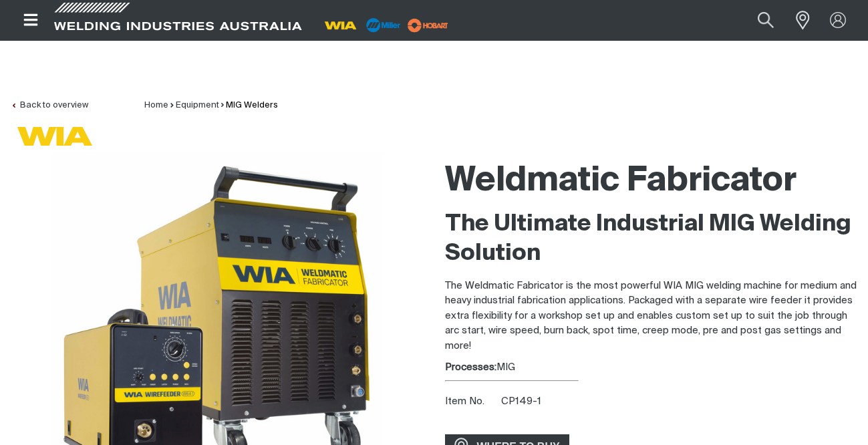 This screenshot has height=445, width=868. I want to click on a: miller, so click(428, 24).